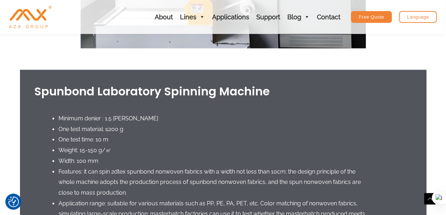  Describe the element at coordinates (214, 139) in the screenshot. I see `li: One test time: 10 m` at that location.